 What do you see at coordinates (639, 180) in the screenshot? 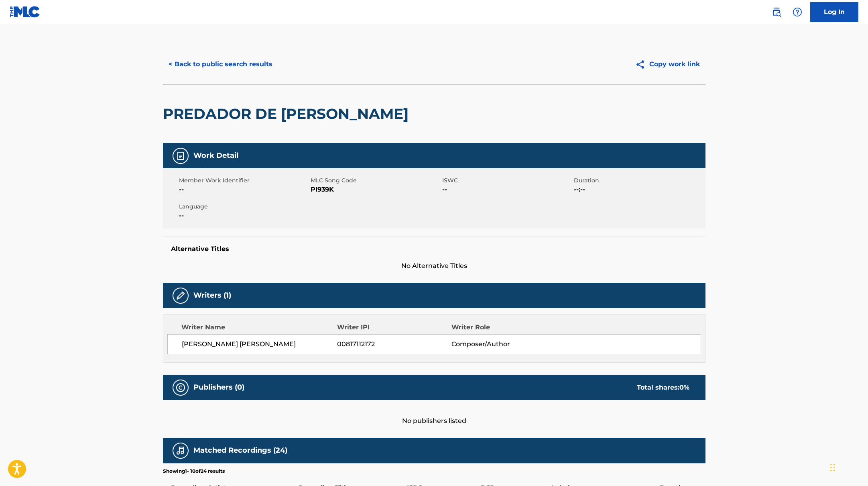
I see `span: Duration` at bounding box center [639, 180].